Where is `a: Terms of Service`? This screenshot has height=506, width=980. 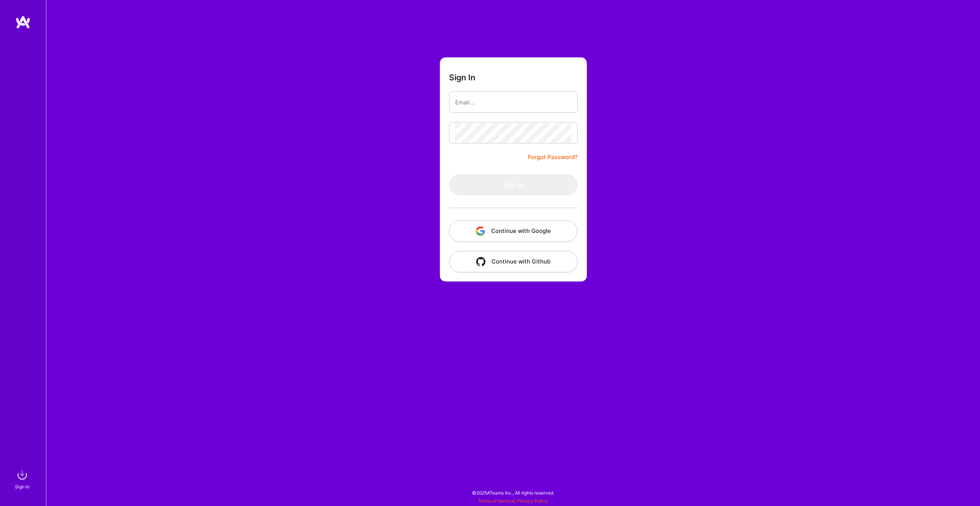
a: Terms of Service is located at coordinates (496, 500).